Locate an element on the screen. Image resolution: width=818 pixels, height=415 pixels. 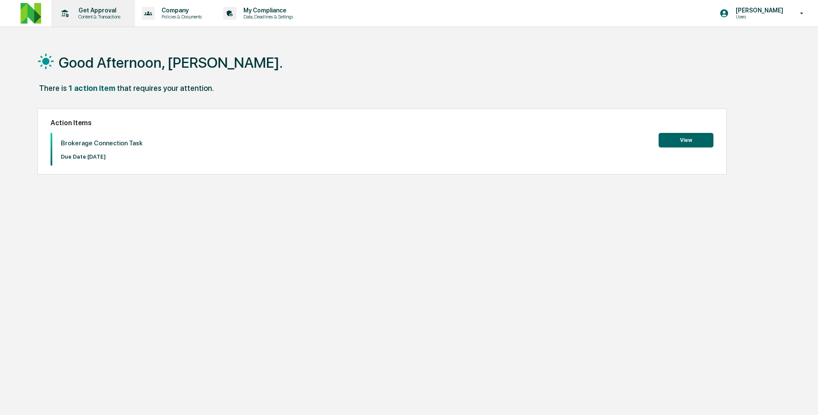
a: View is located at coordinates (686, 139).